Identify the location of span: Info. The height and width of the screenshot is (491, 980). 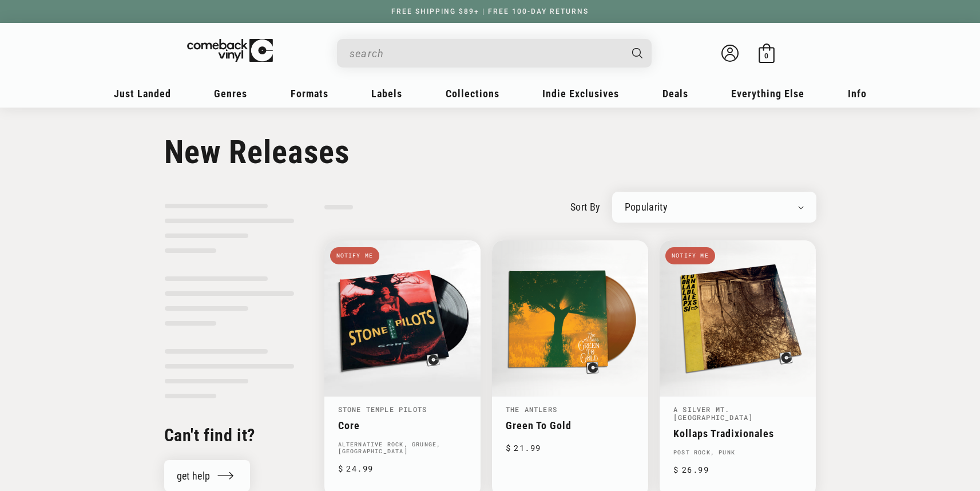
(857, 93).